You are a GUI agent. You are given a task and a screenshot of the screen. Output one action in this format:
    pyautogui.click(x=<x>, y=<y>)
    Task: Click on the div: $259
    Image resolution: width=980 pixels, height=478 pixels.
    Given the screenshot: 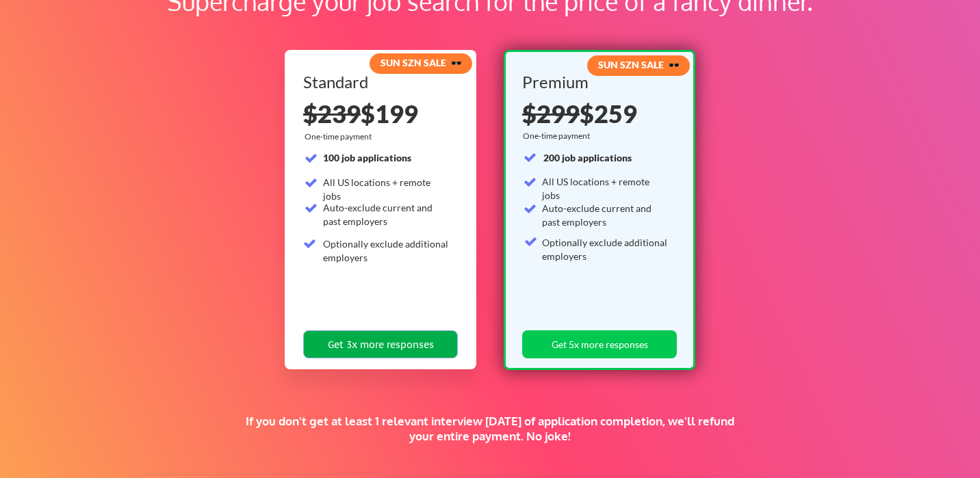 What is the action you would take?
    pyautogui.click(x=597, y=113)
    